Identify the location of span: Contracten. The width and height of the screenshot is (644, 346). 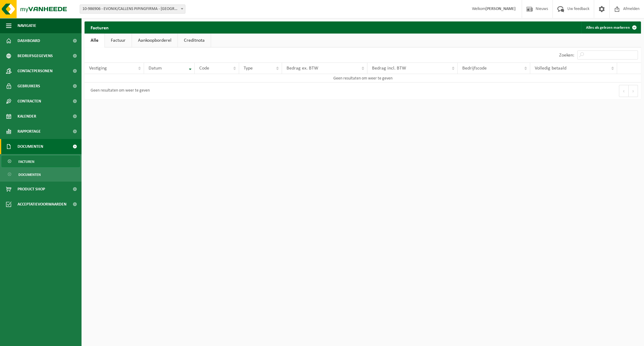
(29, 101).